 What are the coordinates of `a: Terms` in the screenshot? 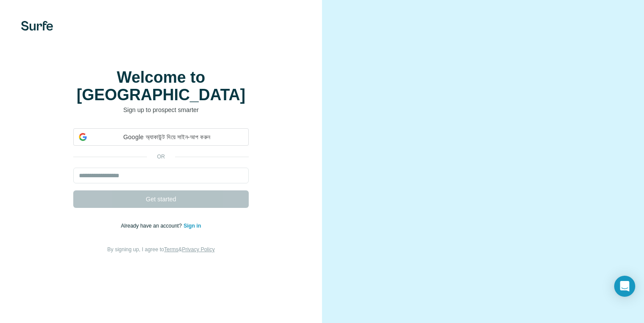 It's located at (171, 250).